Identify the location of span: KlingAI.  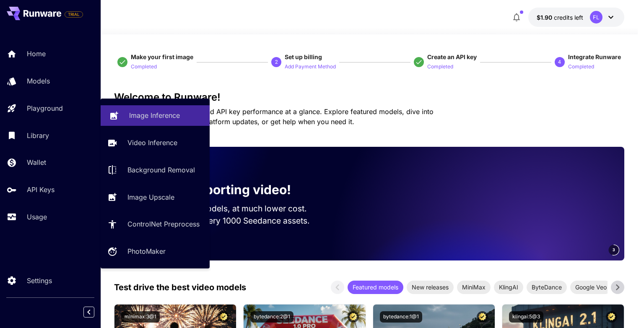
(509, 287).